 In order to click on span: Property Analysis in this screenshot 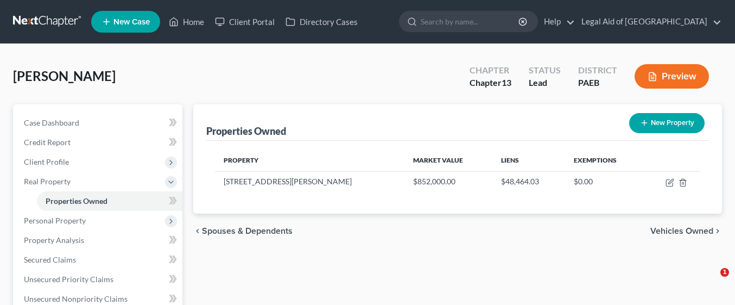, I will do `click(54, 240)`.